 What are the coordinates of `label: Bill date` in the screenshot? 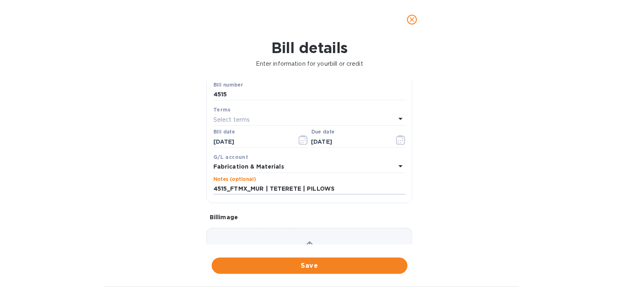 It's located at (224, 132).